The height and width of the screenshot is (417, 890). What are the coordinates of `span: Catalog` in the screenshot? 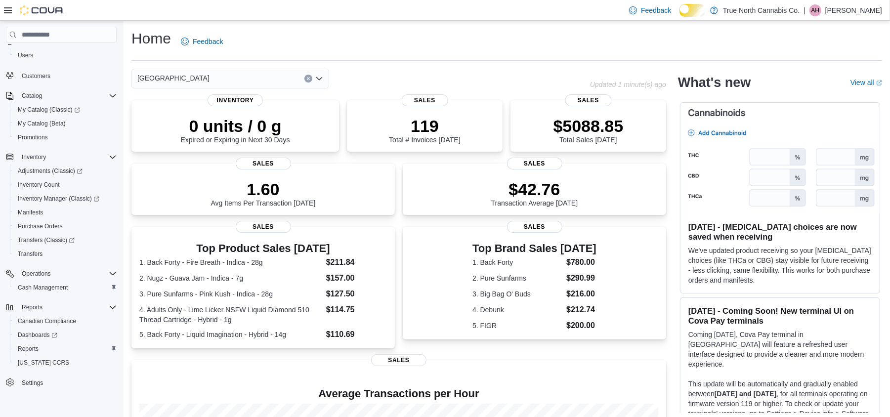 It's located at (32, 96).